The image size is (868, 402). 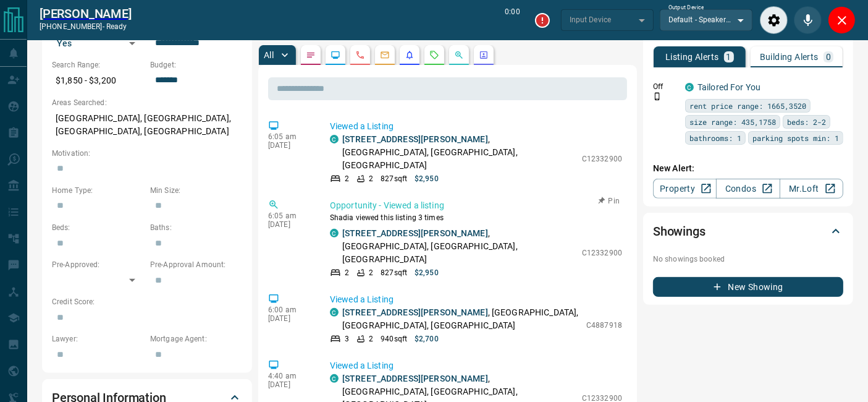 What do you see at coordinates (789, 57) in the screenshot?
I see `p: Building Alerts` at bounding box center [789, 57].